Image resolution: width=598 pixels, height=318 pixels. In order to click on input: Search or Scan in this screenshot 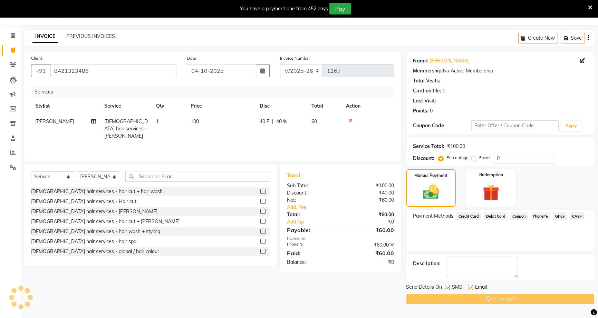, I will do `click(198, 176)`.